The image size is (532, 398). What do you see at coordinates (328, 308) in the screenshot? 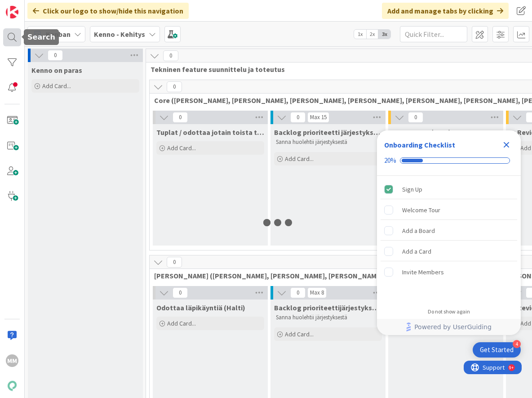
I see `span: Backlog prioriteettijärjestyksessä (Halti)` at bounding box center [328, 308].